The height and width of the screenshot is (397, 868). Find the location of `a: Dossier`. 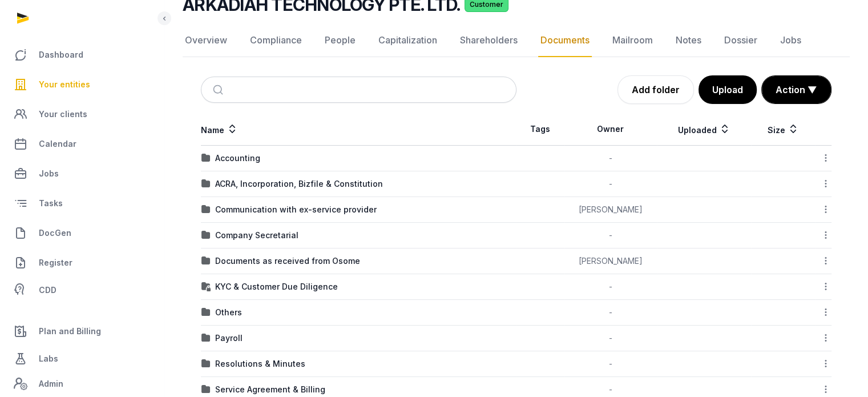

a: Dossier is located at coordinates (740, 41).